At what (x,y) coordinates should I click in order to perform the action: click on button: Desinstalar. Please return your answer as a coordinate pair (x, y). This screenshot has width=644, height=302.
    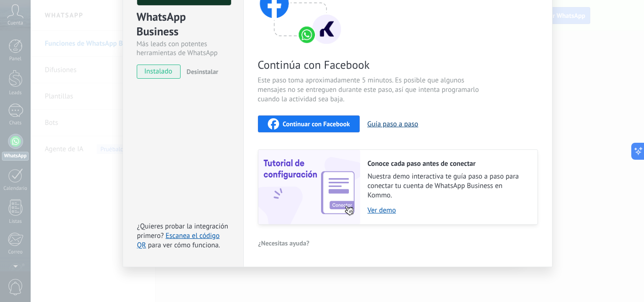
    Looking at the image, I should click on (201, 71).